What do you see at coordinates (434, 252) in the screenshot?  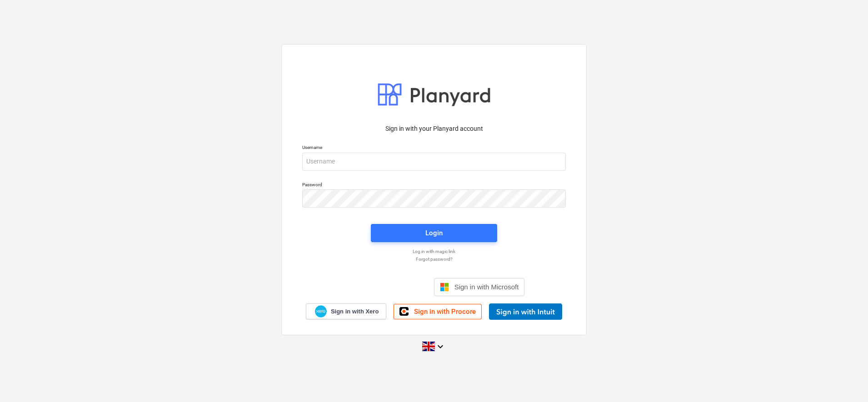 I see `a: Log in with magic link` at bounding box center [434, 252].